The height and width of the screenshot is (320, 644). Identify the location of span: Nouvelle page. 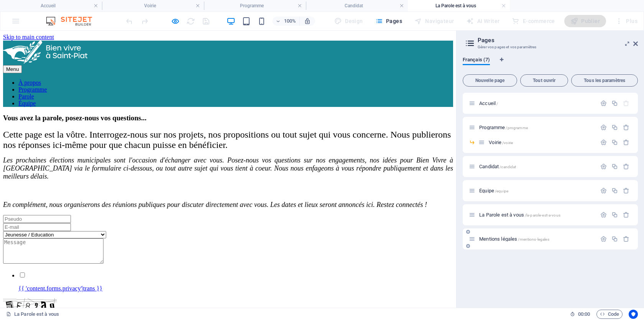
(490, 81).